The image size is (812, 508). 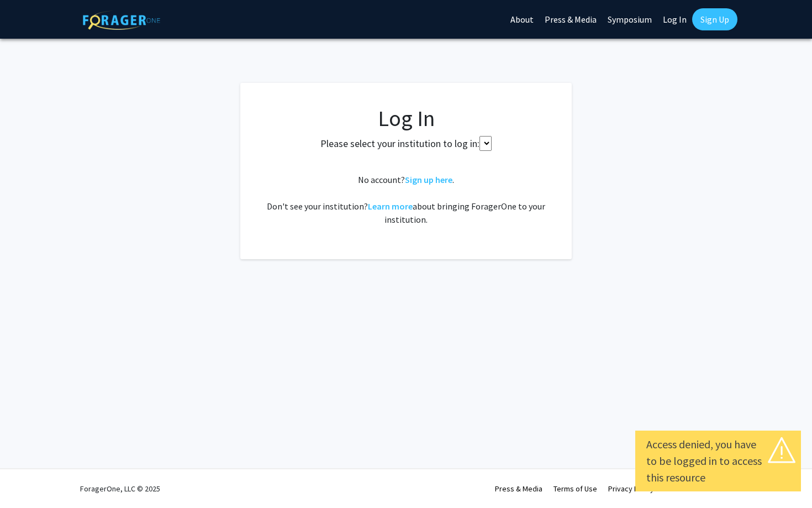 What do you see at coordinates (714, 19) in the screenshot?
I see `a: Sign Up` at bounding box center [714, 19].